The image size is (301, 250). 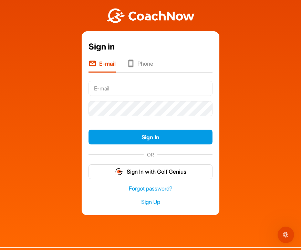 What do you see at coordinates (140, 66) in the screenshot?
I see `li: Phone` at bounding box center [140, 66].